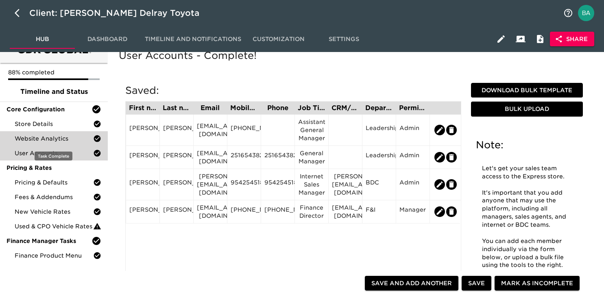 This screenshot has height=297, width=604. I want to click on span: Timeline and Notifications, so click(193, 39).